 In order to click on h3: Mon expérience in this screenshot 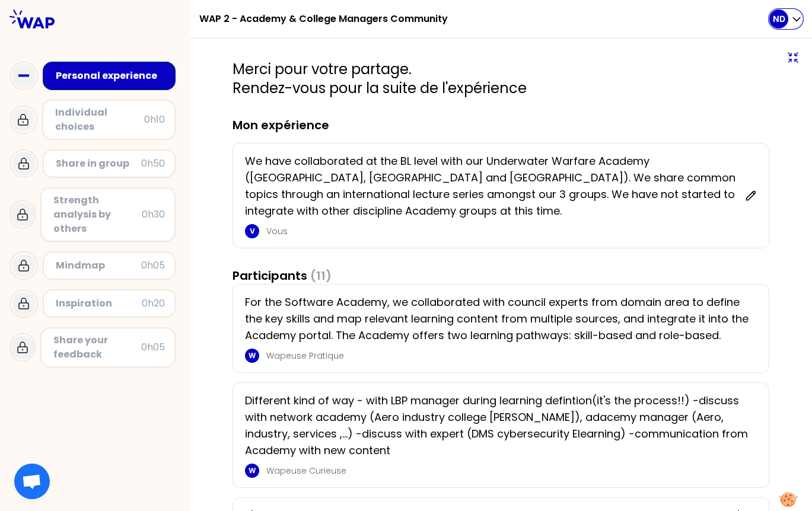, I will do `click(501, 125)`.